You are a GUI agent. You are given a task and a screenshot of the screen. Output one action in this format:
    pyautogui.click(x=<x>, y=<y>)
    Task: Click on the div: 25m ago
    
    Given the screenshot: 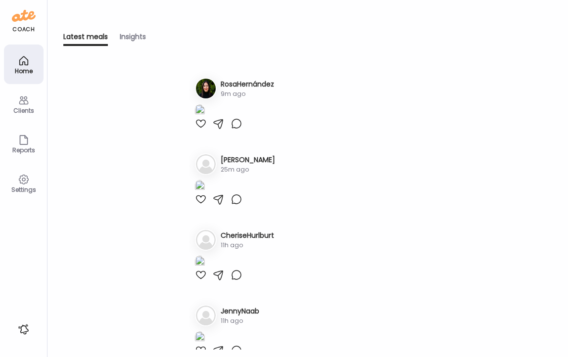 What is the action you would take?
    pyautogui.click(x=248, y=170)
    